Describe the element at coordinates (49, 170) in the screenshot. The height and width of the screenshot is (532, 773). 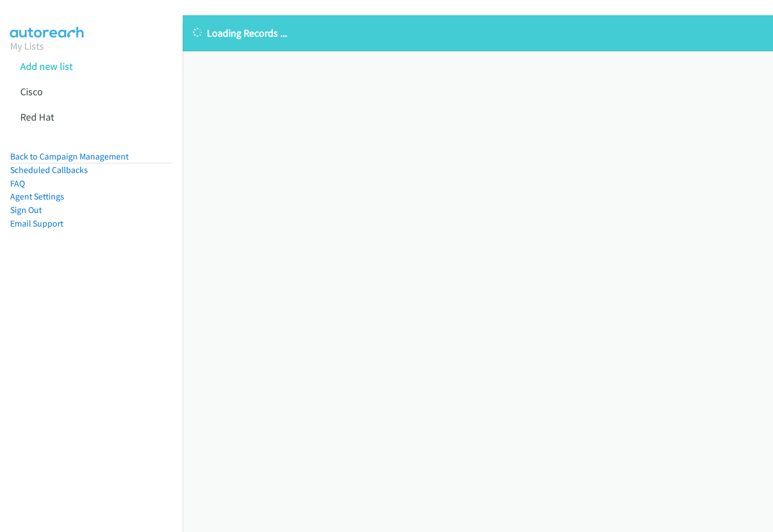
I see `a: Scheduled Callbacks` at that location.